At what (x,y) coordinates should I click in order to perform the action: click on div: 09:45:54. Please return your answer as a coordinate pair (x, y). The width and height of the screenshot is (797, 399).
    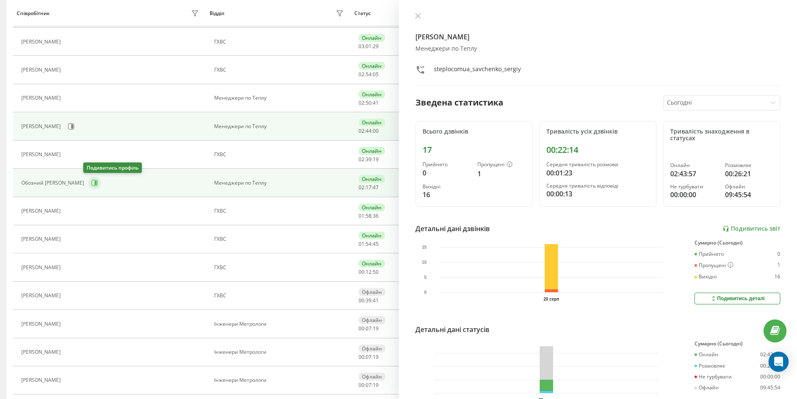
    Looking at the image, I should click on (770, 387).